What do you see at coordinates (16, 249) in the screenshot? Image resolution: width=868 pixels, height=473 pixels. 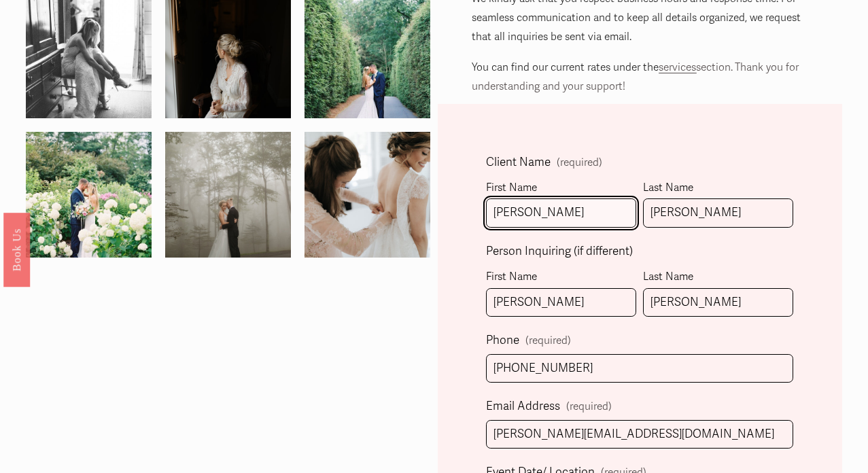 I see `a: Book Us` at bounding box center [16, 249].